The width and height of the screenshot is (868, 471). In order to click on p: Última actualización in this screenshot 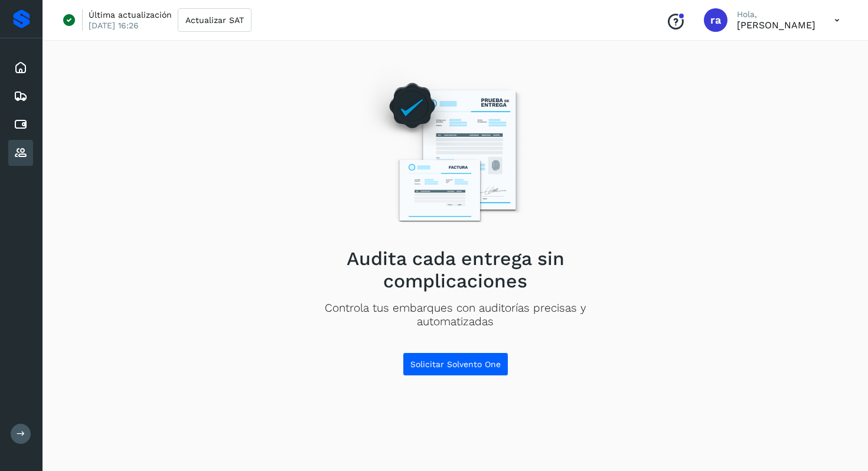, I will do `click(130, 15)`.